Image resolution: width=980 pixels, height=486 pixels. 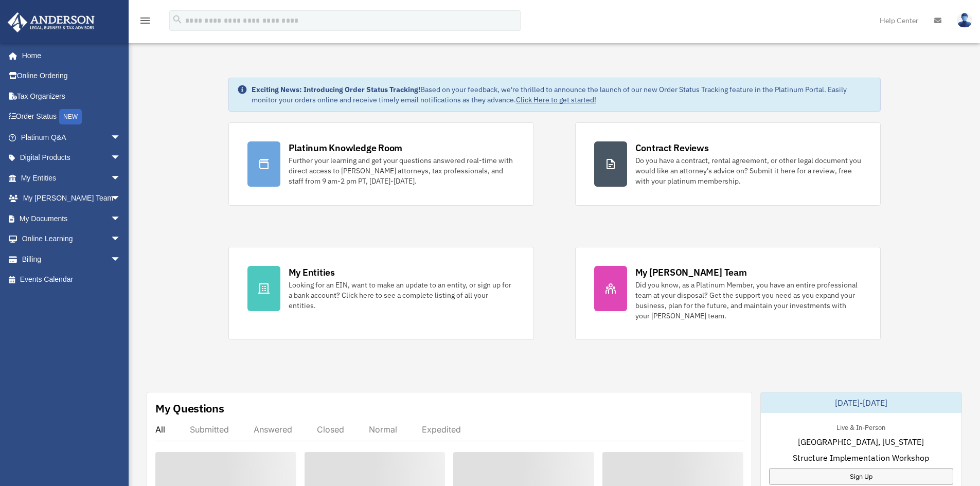 I want to click on a: Billingarrow_drop_down, so click(x=71, y=259).